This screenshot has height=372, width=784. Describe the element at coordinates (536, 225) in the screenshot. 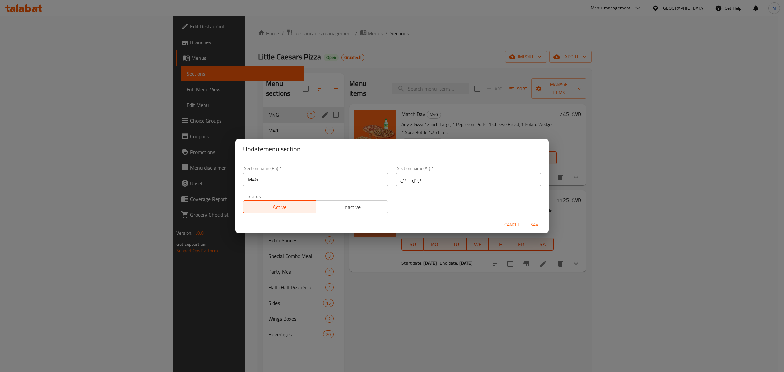

I see `button: Save` at that location.